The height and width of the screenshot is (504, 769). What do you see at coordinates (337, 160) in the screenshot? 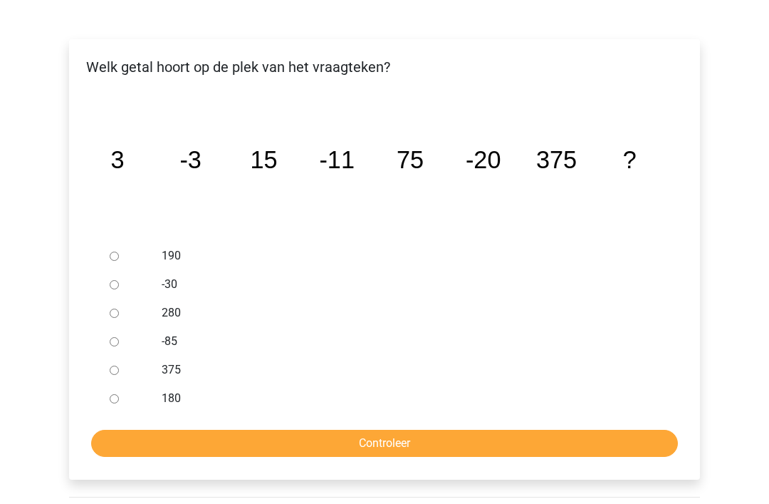
I see `tspan: -11` at bounding box center [337, 160].